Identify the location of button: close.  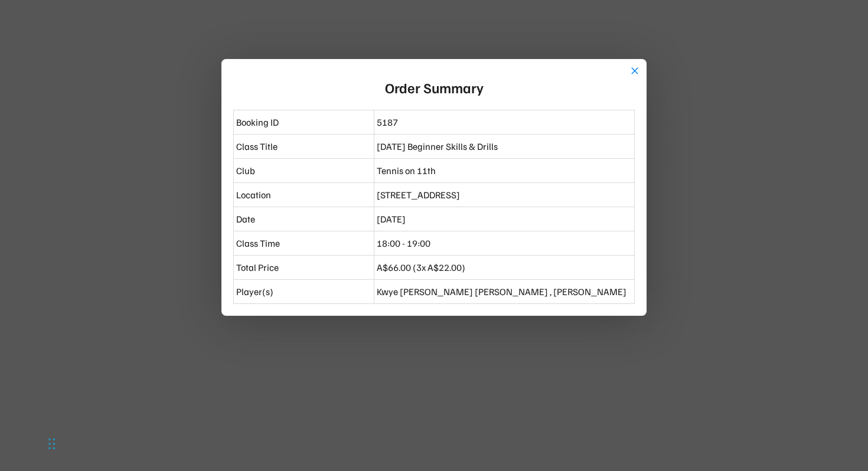
(634, 70).